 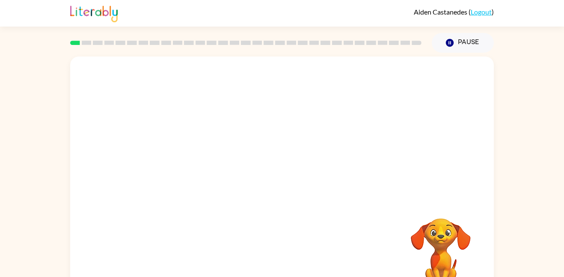 I want to click on span: Aiden Castanedes, so click(x=441, y=12).